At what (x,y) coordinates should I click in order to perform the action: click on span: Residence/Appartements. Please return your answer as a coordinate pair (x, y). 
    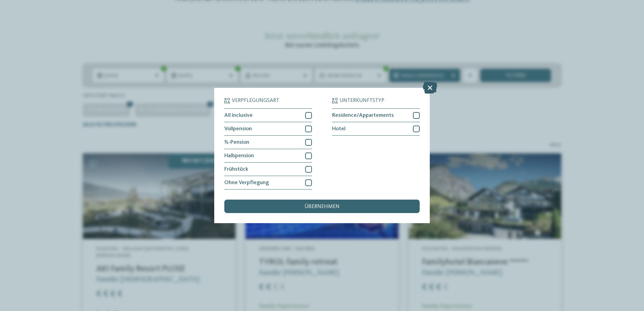
    Looking at the image, I should click on (363, 115).